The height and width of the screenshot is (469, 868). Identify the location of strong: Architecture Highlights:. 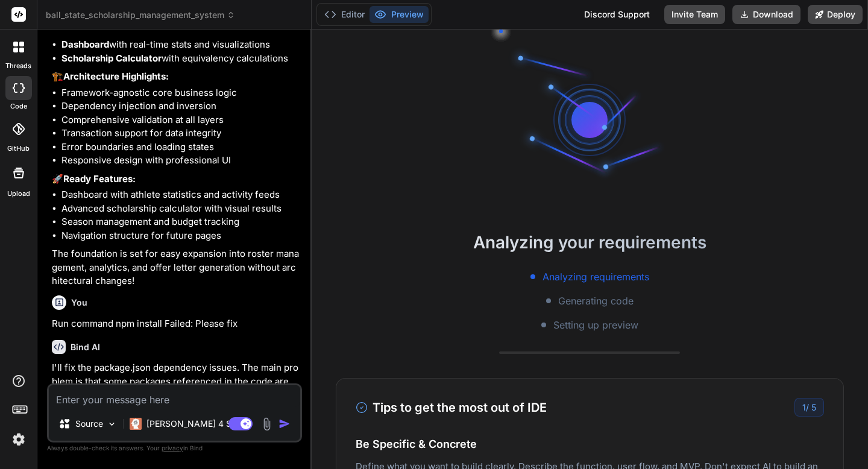
(116, 76).